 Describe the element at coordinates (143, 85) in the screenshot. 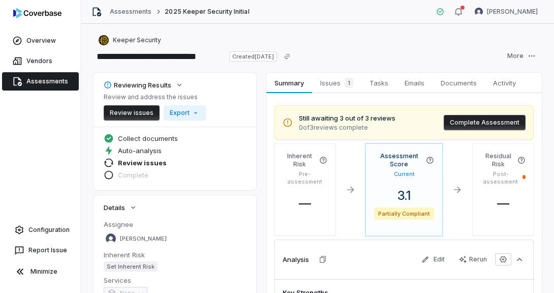

I see `button: Reviewing Results` at that location.